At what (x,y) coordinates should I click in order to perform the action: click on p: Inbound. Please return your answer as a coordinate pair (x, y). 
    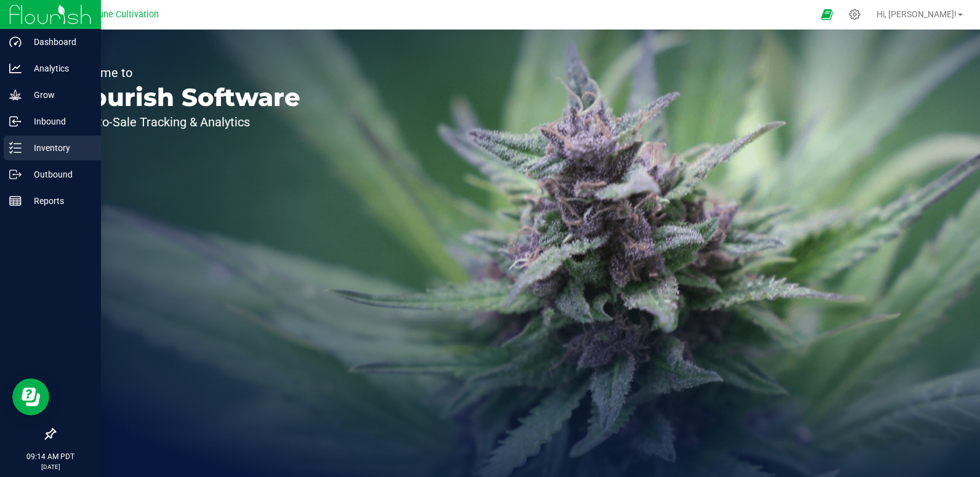
    Looking at the image, I should click on (59, 121).